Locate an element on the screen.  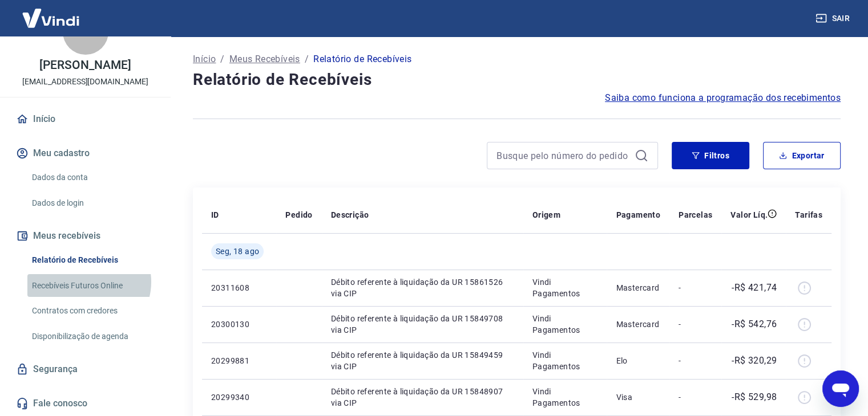
p: -R$ 421,74 is located at coordinates (754, 288).